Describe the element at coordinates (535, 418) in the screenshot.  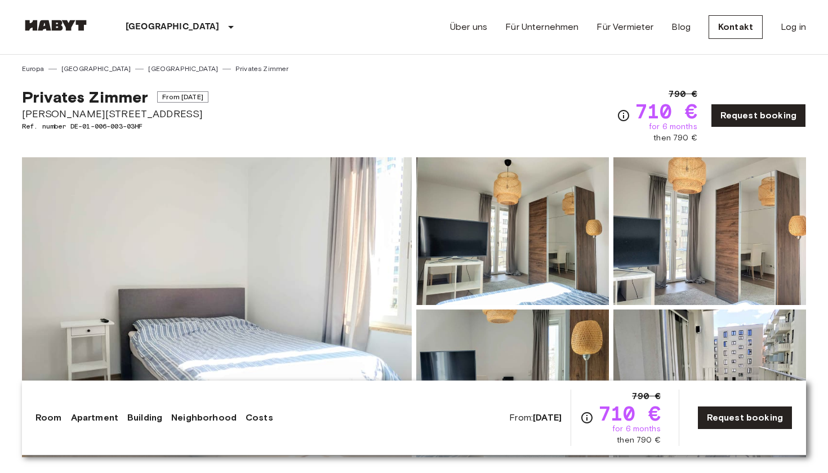
I see `span: From:` at that location.